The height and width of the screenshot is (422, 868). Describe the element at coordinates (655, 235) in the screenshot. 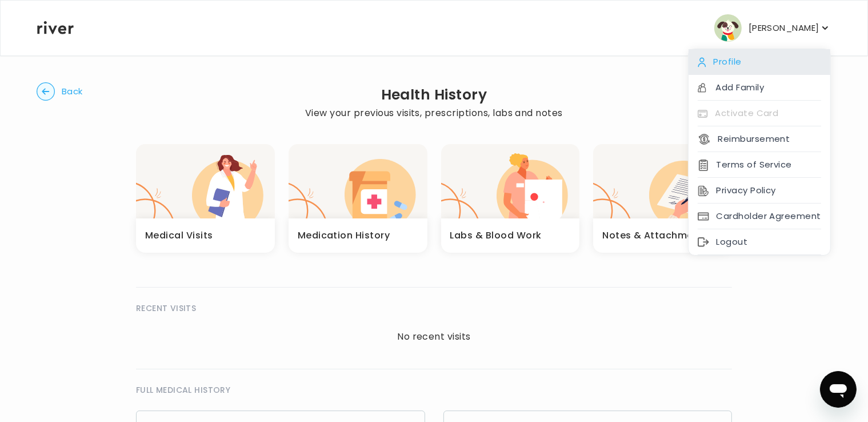

I see `h3: Notes & Attachments` at that location.